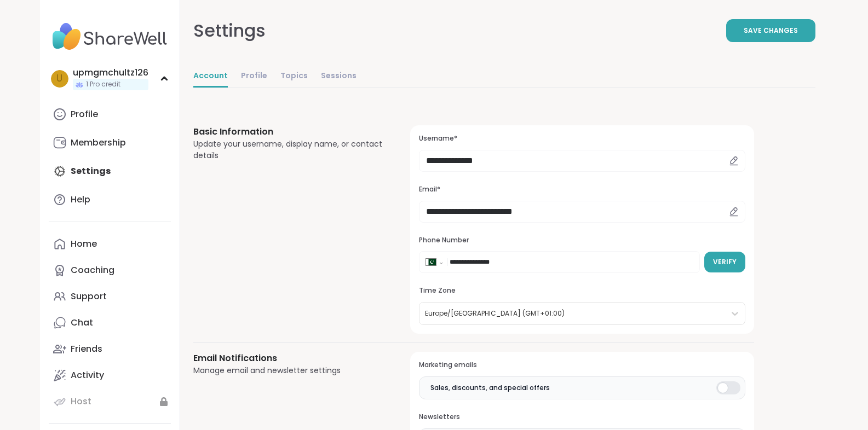  Describe the element at coordinates (84, 244) in the screenshot. I see `div: Home` at that location.